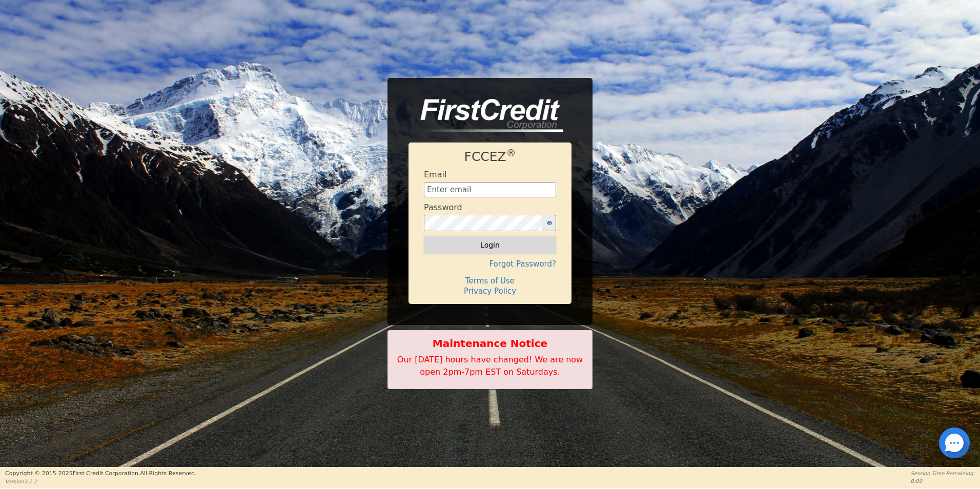  What do you see at coordinates (484, 223) in the screenshot?
I see `input: password` at bounding box center [484, 223].